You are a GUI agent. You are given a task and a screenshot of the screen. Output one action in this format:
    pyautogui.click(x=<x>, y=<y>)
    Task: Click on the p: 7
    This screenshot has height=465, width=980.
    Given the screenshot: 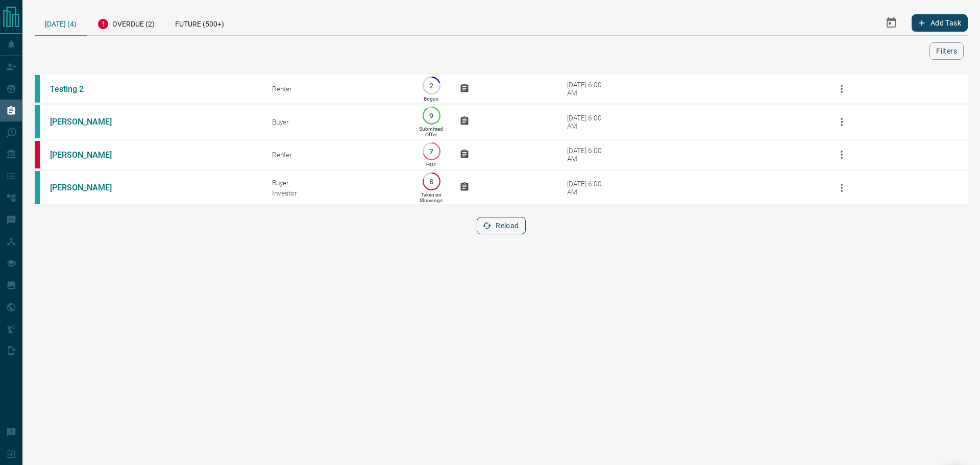 What is the action you would take?
    pyautogui.click(x=431, y=151)
    